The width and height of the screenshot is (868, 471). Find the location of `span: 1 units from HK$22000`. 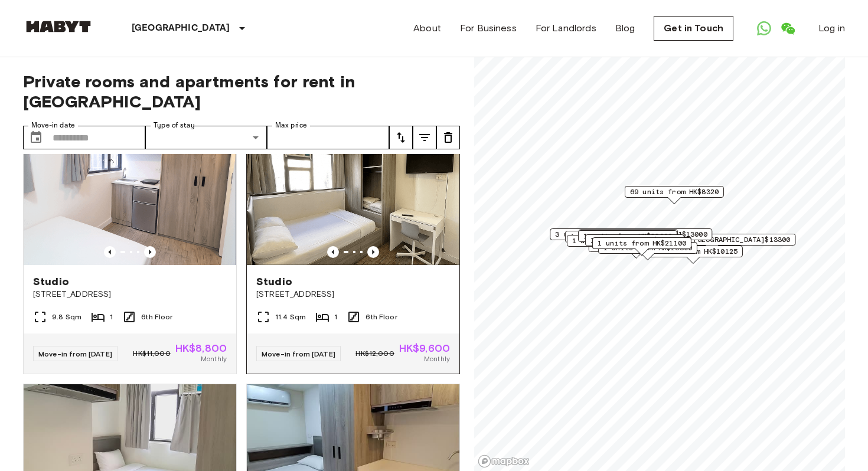

span: 1 units from HK$22000 is located at coordinates (628, 236).